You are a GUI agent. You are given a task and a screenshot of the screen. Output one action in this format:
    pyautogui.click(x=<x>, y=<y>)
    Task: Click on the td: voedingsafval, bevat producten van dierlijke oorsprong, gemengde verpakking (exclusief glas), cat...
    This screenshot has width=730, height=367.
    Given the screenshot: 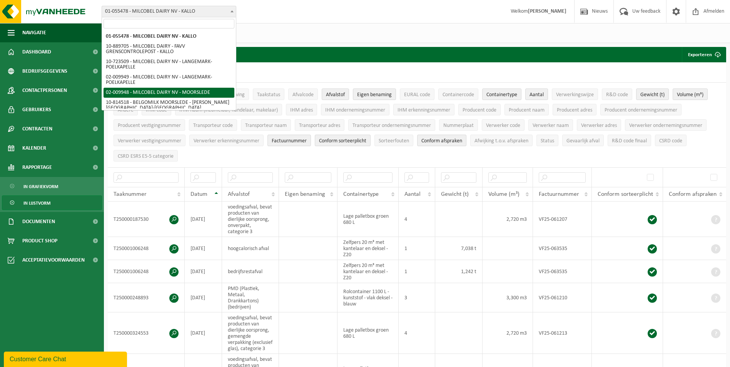 What is the action you would take?
    pyautogui.click(x=250, y=333)
    